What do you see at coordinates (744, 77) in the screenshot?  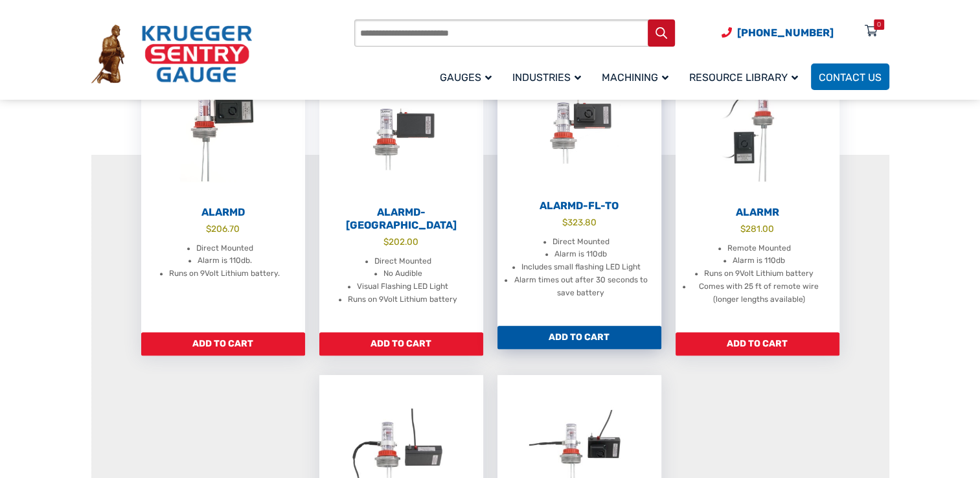 I see `span: Resource Library` at bounding box center [744, 77].